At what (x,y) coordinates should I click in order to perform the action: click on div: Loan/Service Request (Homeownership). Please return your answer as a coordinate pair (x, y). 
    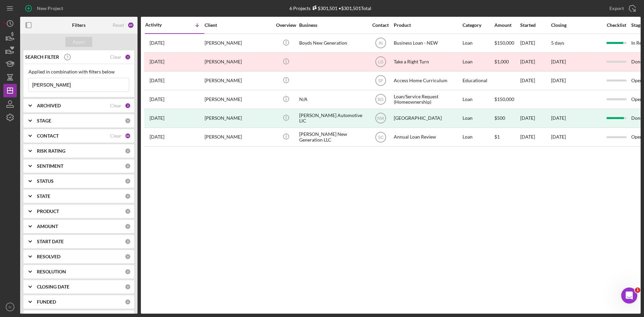
    Looking at the image, I should click on (427, 99).